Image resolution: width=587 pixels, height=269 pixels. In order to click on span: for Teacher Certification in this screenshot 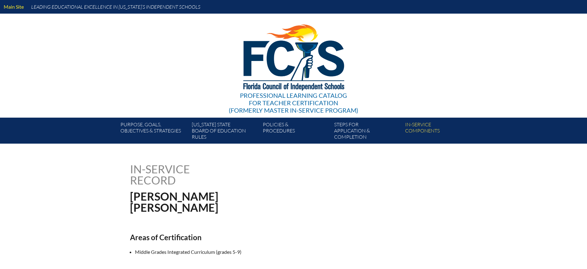, I will do `click(294, 103)`.